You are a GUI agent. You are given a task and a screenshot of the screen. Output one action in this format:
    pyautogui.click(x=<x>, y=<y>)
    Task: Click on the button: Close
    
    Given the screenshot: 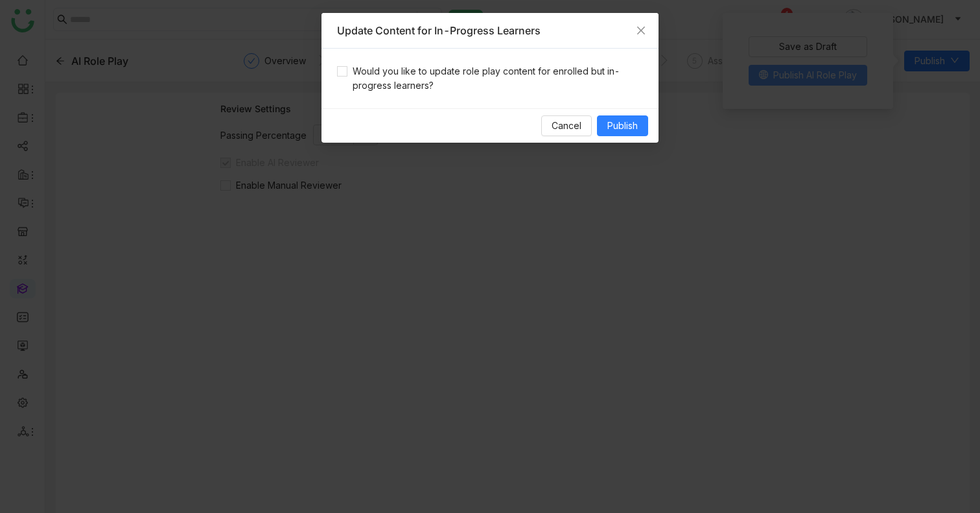 What is the action you would take?
    pyautogui.click(x=641, y=31)
    